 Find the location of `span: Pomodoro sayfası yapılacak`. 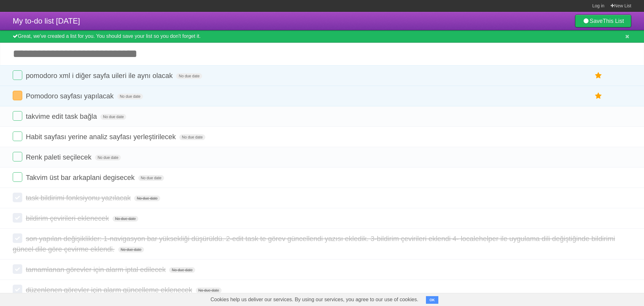

span: Pomodoro sayfası yapılacak is located at coordinates (71, 96).